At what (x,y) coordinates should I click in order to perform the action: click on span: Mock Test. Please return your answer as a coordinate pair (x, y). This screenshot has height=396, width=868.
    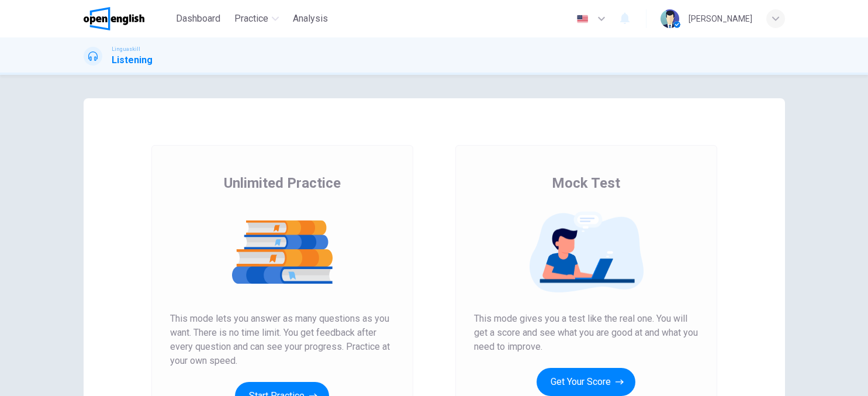
    Looking at the image, I should click on (586, 183).